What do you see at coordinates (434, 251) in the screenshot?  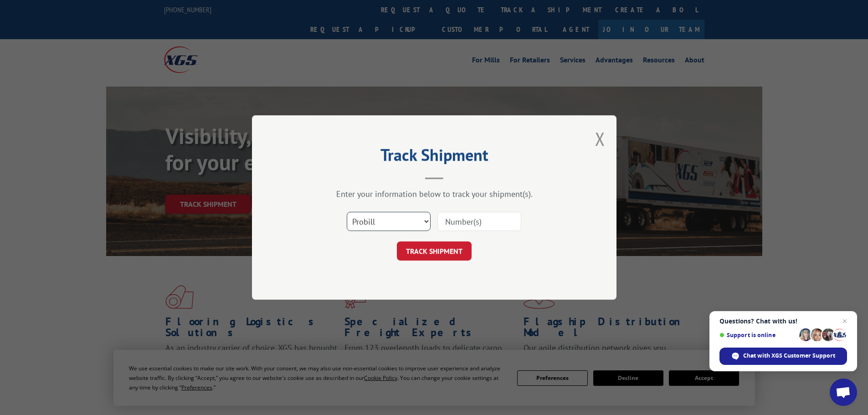 I see `button: TRACK SHIPMENT` at bounding box center [434, 251].